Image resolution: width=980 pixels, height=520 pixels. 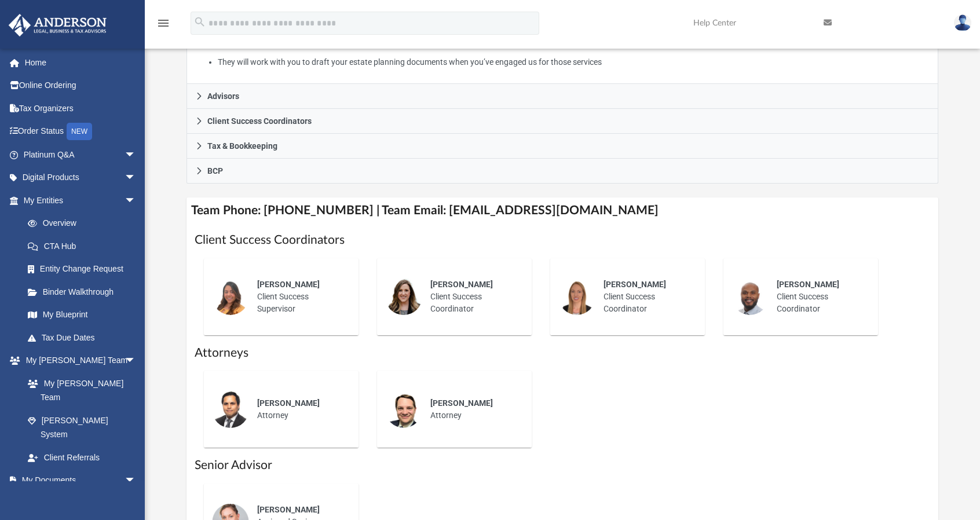 What do you see at coordinates (80, 131) in the screenshot?
I see `a: Order StatusNEW` at bounding box center [80, 131].